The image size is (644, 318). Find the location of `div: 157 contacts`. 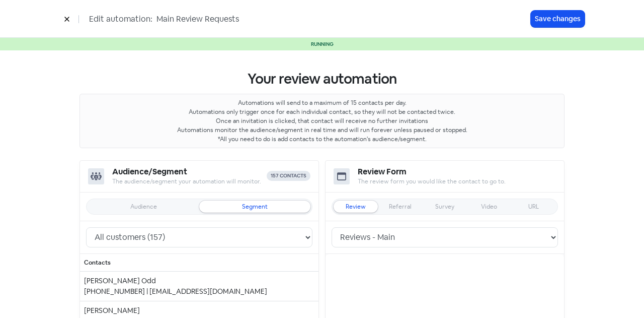

div: 157 contacts is located at coordinates (289, 176).